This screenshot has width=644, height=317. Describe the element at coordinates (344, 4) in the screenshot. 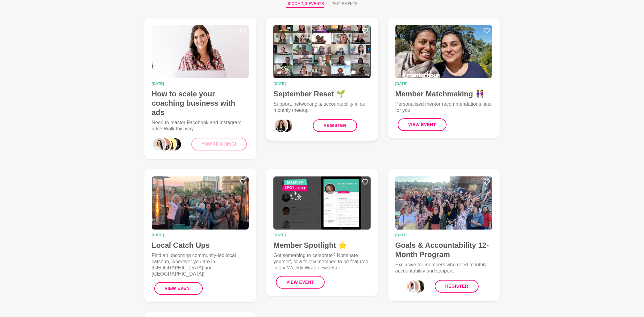

I see `button: Past Events` at that location.